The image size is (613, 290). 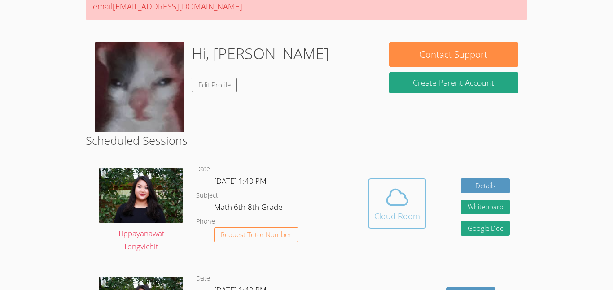 I want to click on button: Whiteboard, so click(x=485, y=207).